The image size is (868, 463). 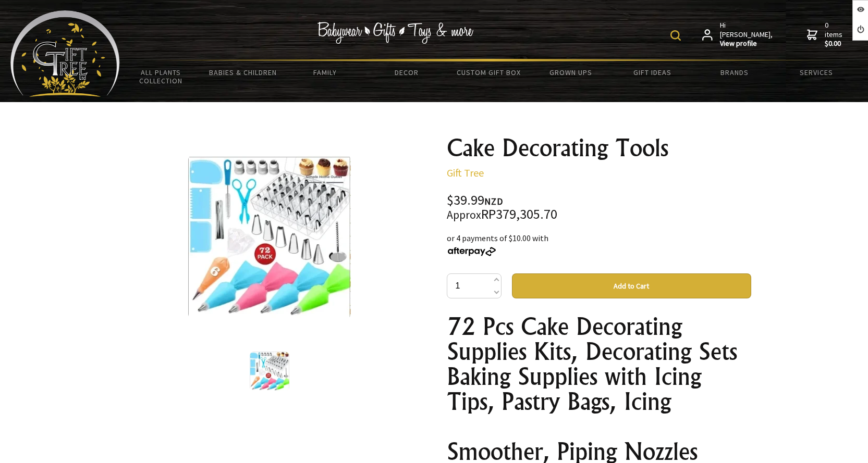 I want to click on img: product search, so click(x=676, y=35).